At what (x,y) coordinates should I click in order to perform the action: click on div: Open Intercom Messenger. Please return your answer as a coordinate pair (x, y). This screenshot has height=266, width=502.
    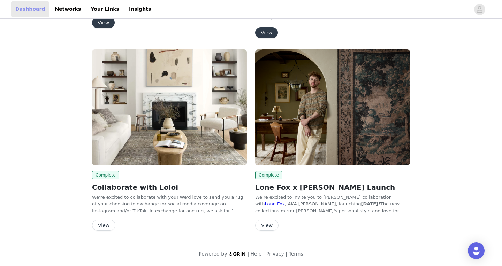
    Looking at the image, I should click on (476, 251).